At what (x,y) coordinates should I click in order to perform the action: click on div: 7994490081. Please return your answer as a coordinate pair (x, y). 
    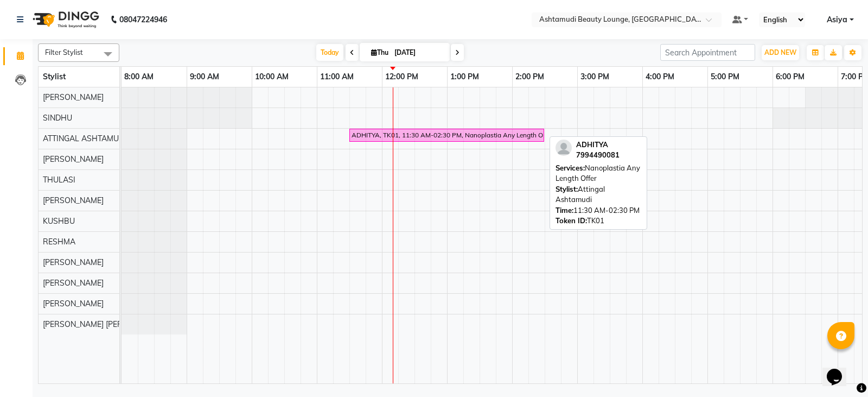
    Looking at the image, I should click on (597, 155).